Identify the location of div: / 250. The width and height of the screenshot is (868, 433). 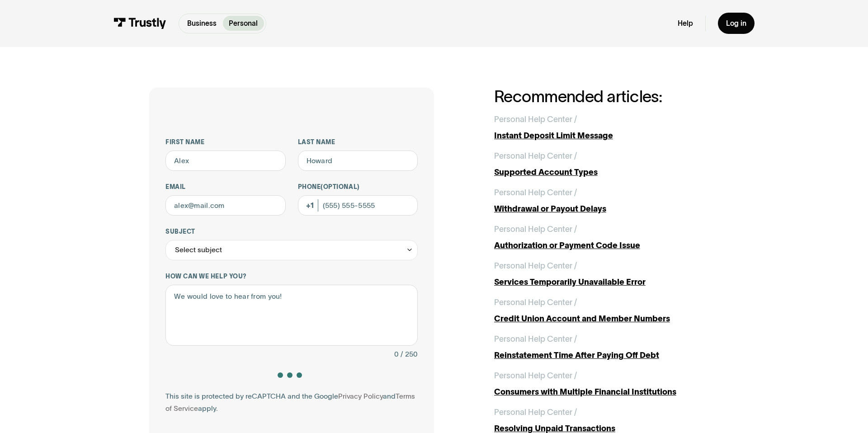
(410, 354).